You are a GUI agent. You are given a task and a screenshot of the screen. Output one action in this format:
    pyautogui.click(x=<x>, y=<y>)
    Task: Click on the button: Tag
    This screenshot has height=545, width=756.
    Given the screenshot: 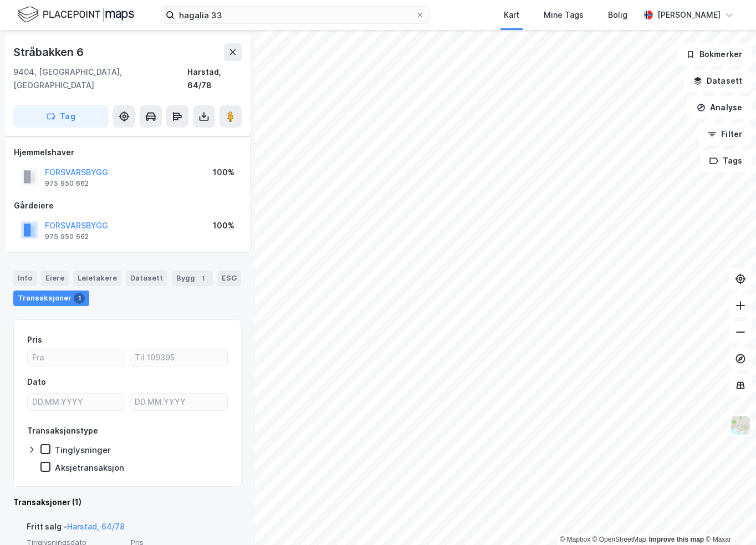 What is the action you would take?
    pyautogui.click(x=61, y=117)
    